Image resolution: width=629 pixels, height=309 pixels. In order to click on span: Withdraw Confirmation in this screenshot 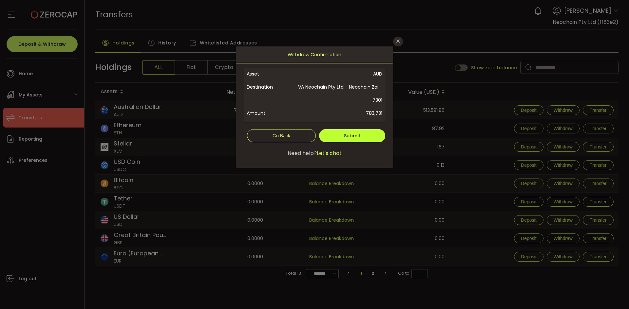, I will do `click(314, 55)`.